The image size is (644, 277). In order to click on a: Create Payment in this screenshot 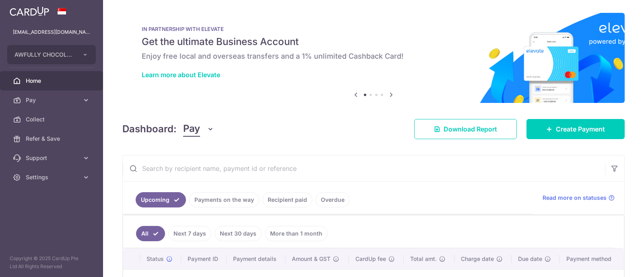, I will do `click(575, 129)`.